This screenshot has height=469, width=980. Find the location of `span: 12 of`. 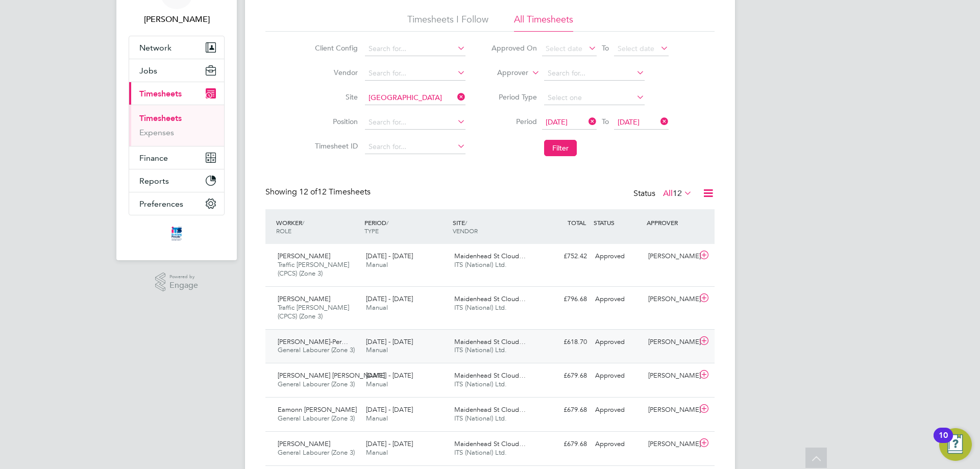

span: 12 of is located at coordinates (309, 192).